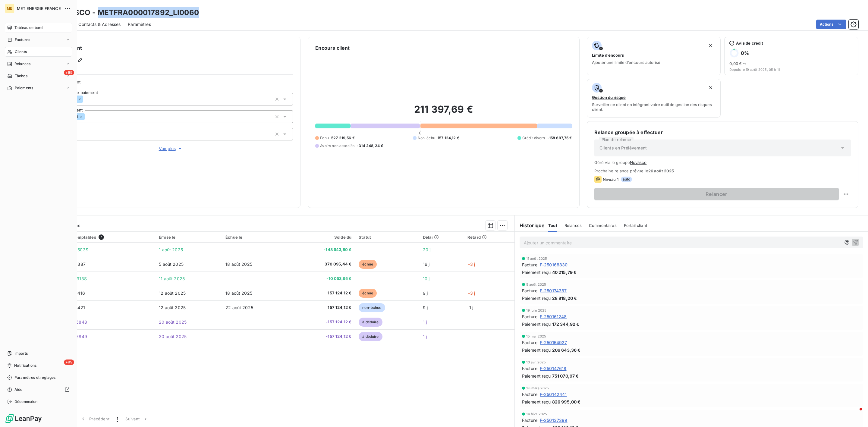 The image size is (868, 427). What do you see at coordinates (170, 149) in the screenshot?
I see `button: Voir plus` at bounding box center [170, 149].